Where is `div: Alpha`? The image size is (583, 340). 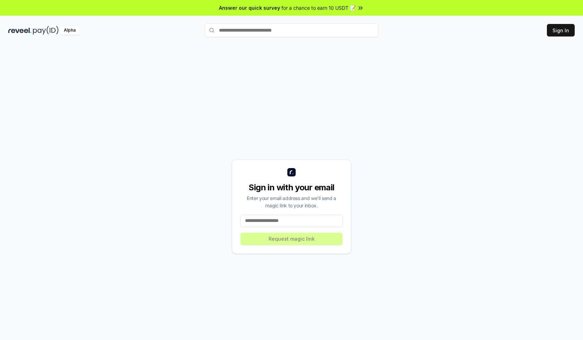
div: Alpha is located at coordinates (70, 30).